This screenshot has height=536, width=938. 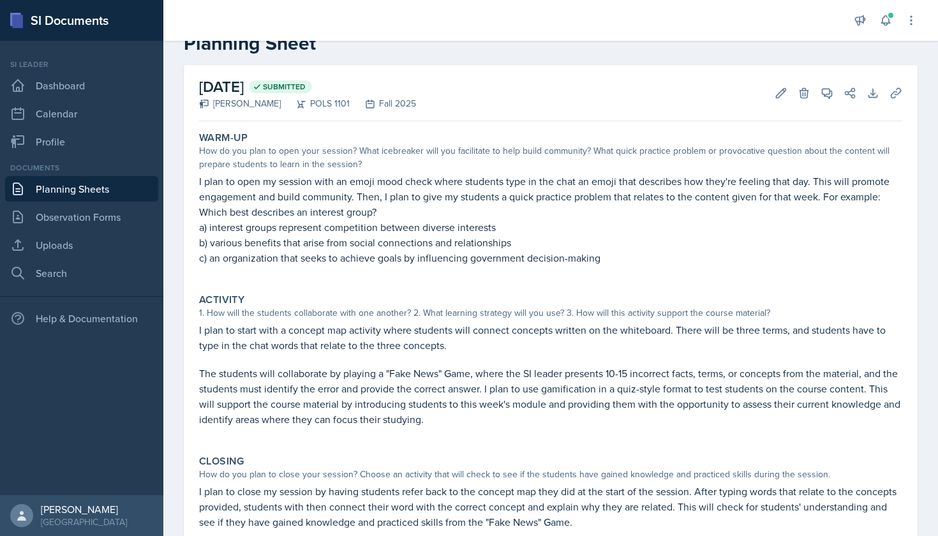 What do you see at coordinates (221, 461) in the screenshot?
I see `label: Closing` at bounding box center [221, 461].